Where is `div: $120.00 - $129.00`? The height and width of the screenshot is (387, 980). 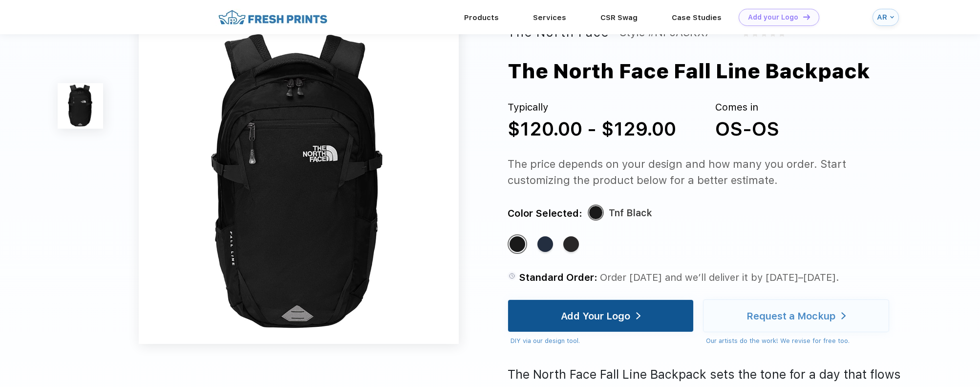
div: $120.00 - $129.00 is located at coordinates (592, 129).